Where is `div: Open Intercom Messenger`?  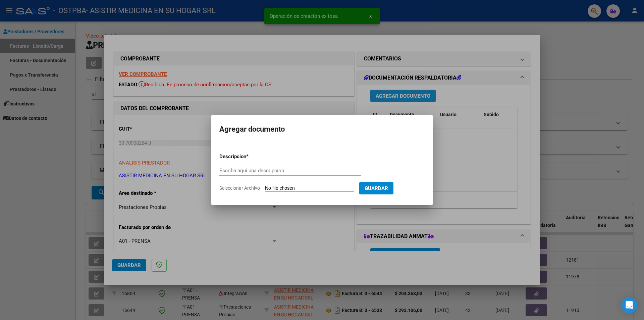
div: Open Intercom Messenger is located at coordinates (629, 305).